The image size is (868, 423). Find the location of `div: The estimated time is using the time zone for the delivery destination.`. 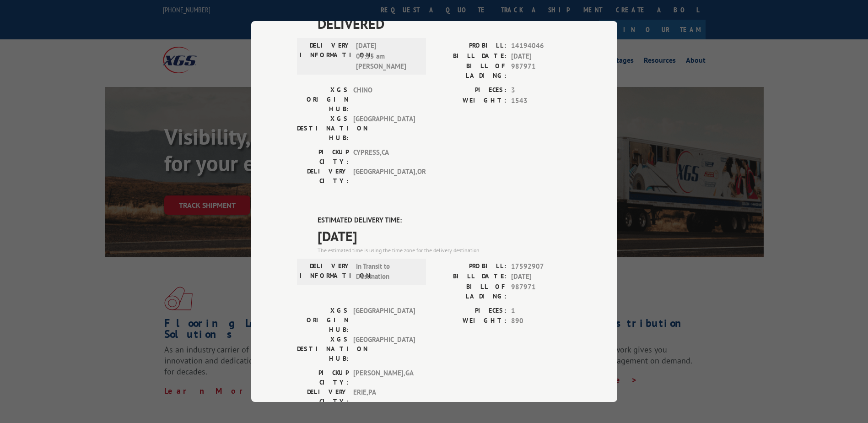

div: The estimated time is using the time zone for the delivery destination. is located at coordinates (444, 251).